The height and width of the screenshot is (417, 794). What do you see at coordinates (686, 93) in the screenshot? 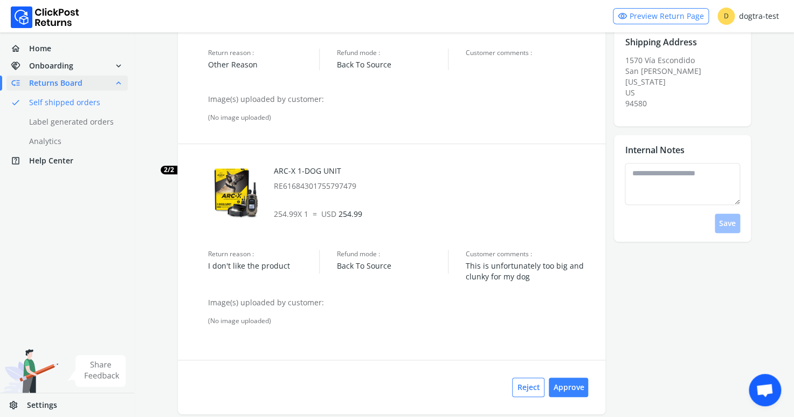
I see `div: US` at bounding box center [686, 93].